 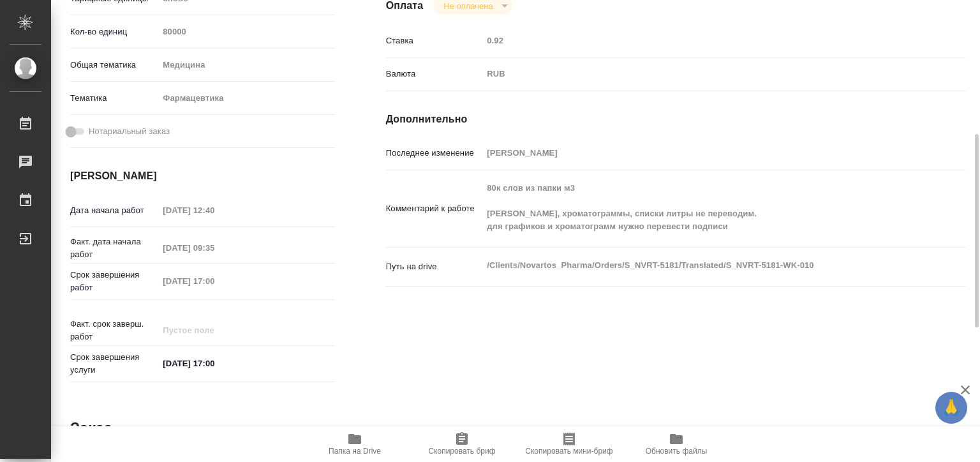 What do you see at coordinates (700, 74) in the screenshot?
I see `div: RUB` at bounding box center [700, 74].